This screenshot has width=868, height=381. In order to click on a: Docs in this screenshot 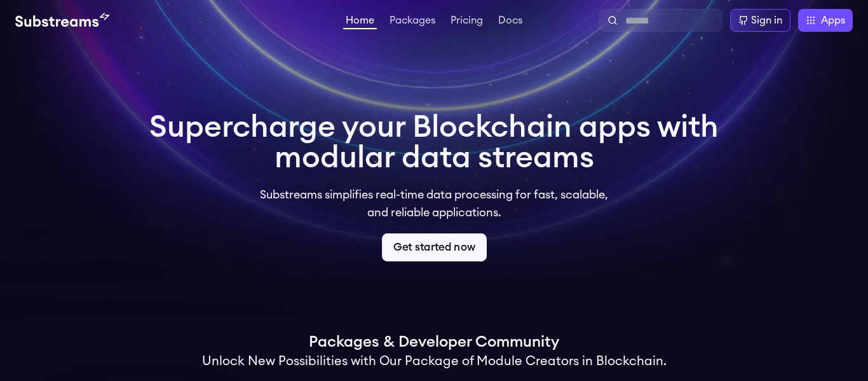, I will do `click(510, 21)`.